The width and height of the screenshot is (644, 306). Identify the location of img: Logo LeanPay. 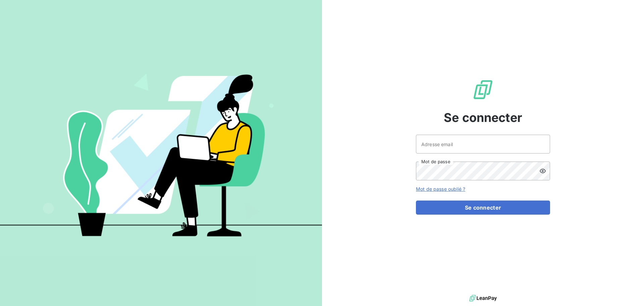
(483, 90).